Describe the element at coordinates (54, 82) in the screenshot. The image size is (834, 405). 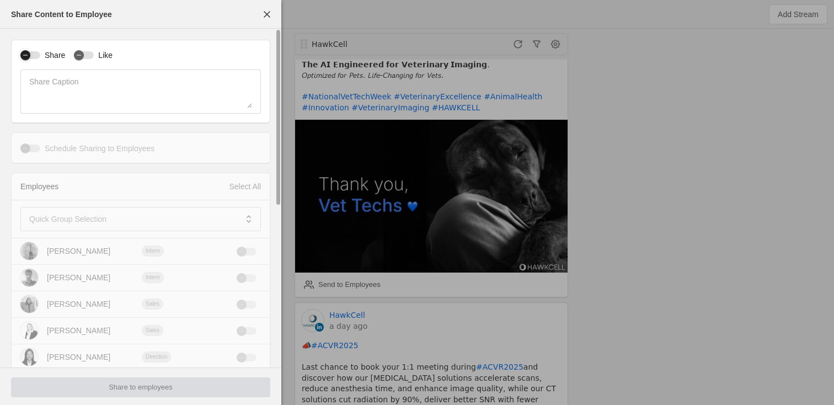
I see `mat-label: Share Caption` at that location.